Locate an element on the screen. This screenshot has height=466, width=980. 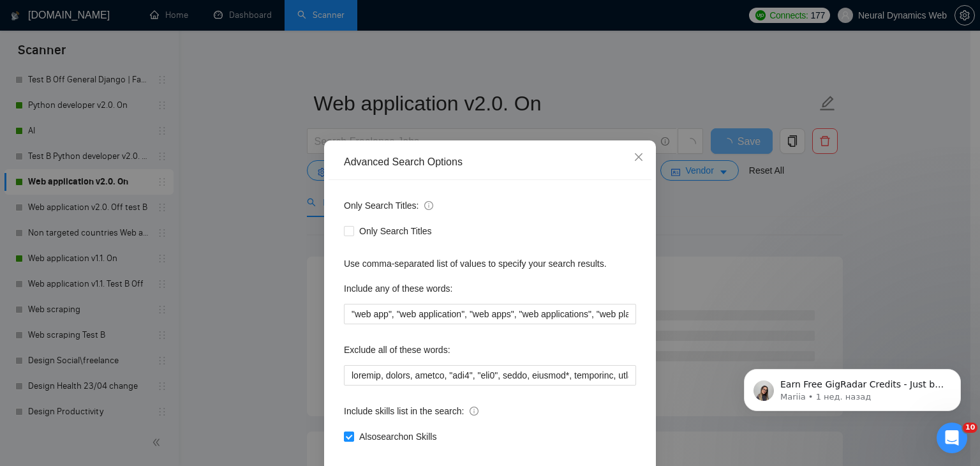
p: Message from Mariia, sent 1 нед. назад is located at coordinates (138, 55).